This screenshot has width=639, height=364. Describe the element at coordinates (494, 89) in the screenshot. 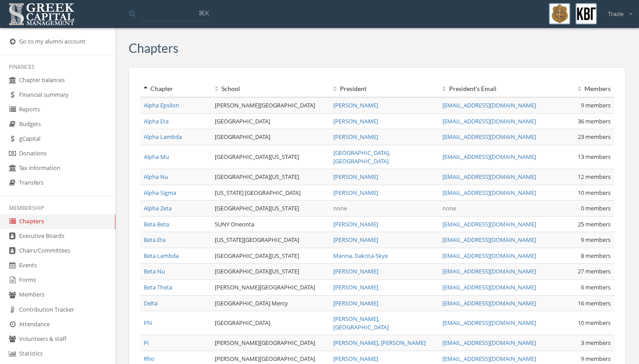

I see `div: President 's Email` at that location.